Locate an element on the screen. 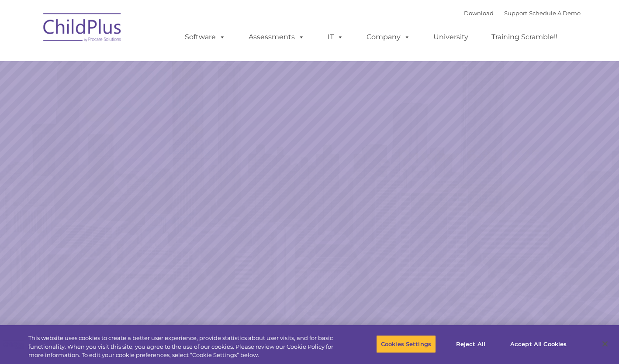 The width and height of the screenshot is (619, 364). a: Learn More is located at coordinates (472, 197).